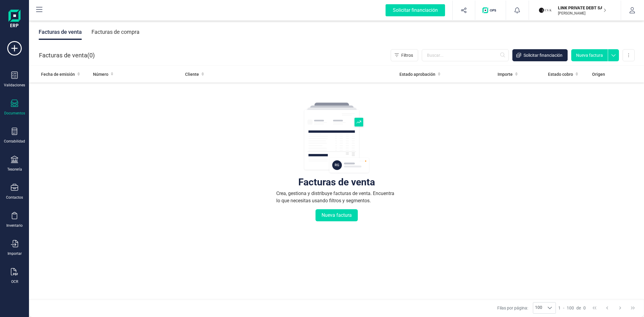 This screenshot has height=317, width=644. What do you see at coordinates (417, 74) in the screenshot?
I see `span: Estado aprobación` at bounding box center [417, 74].